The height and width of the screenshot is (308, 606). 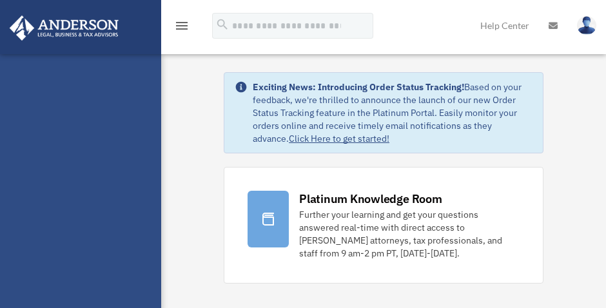 I want to click on a: Platinum Knowledge Room Further your learning and get your questions answered real-time with dire..., so click(x=383, y=225).